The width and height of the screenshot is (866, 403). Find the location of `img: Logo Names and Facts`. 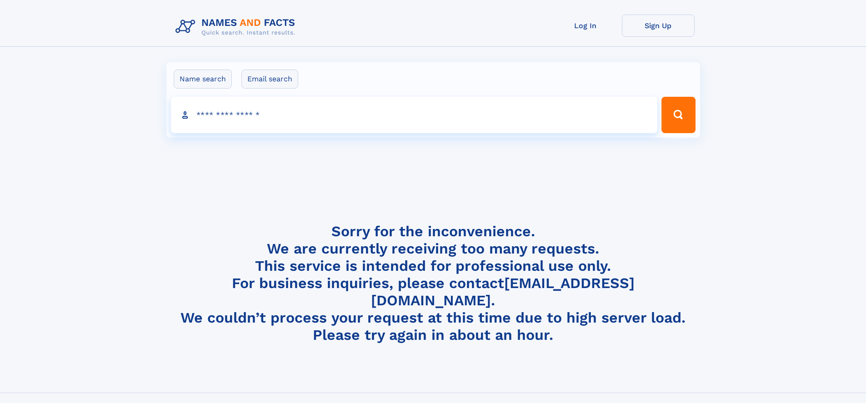

img: Logo Names and Facts is located at coordinates (237, 27).